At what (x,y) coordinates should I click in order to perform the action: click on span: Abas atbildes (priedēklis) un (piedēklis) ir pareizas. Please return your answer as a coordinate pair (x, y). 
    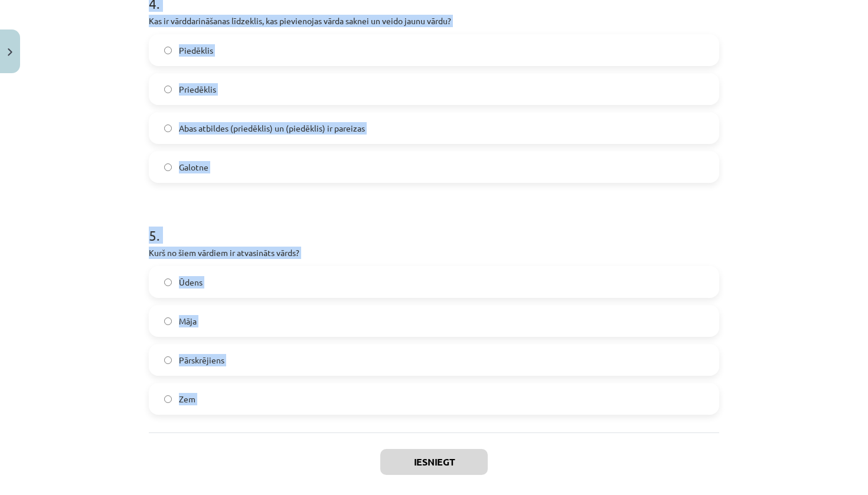
    Looking at the image, I should click on (271, 128).